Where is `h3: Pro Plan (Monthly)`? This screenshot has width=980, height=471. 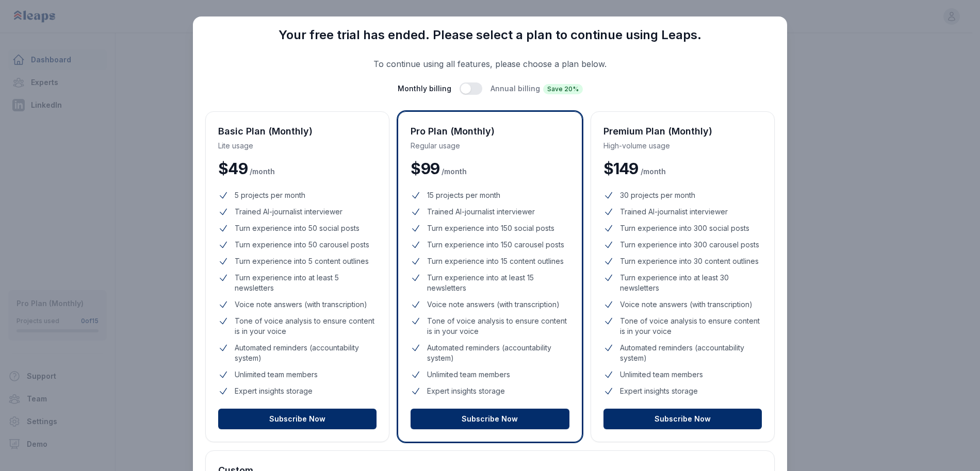
h3: Pro Plan (Monthly) is located at coordinates (490, 132).